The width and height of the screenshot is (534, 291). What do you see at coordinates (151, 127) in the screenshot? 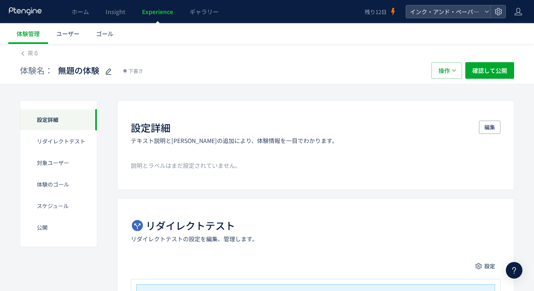
I see `h1: 設定詳細` at bounding box center [151, 127].